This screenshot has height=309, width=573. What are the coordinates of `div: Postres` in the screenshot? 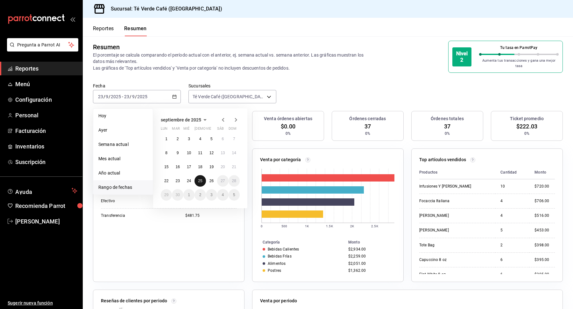 It's located at (274, 271).